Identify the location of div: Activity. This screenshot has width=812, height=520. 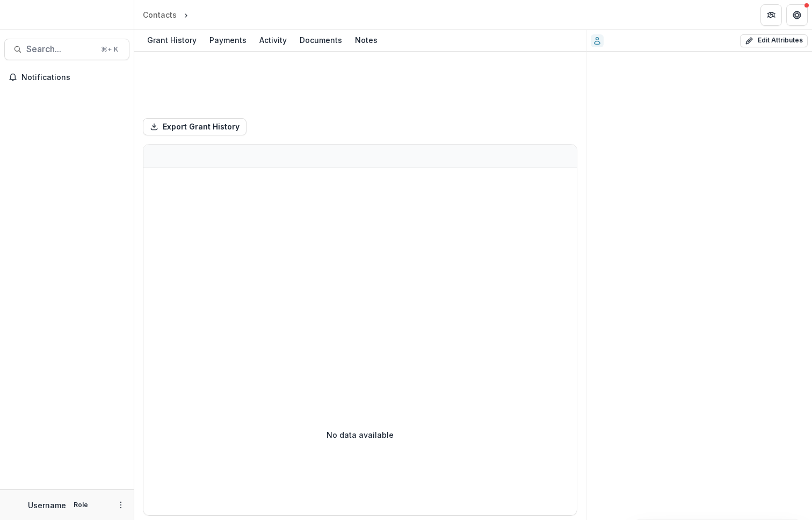
(273, 40).